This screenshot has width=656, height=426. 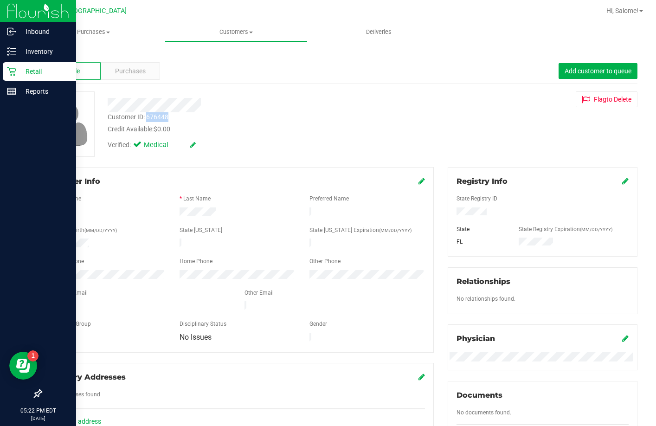 What do you see at coordinates (477, 199) in the screenshot?
I see `label: State Registry ID` at bounding box center [477, 199].